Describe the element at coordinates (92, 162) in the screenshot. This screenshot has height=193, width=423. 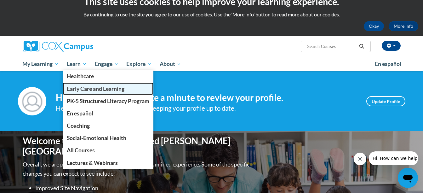
I see `span: Lectures & Webinars` at that location.